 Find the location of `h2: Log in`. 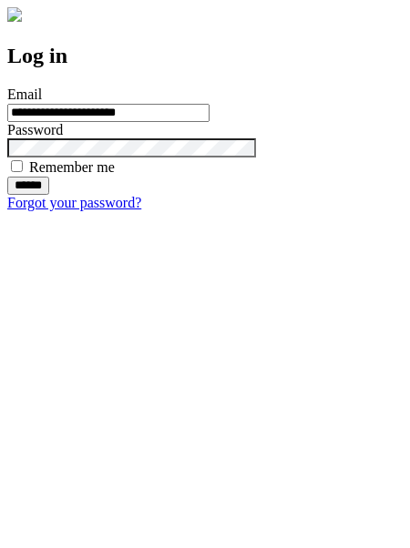

h2: Log in is located at coordinates (205, 56).